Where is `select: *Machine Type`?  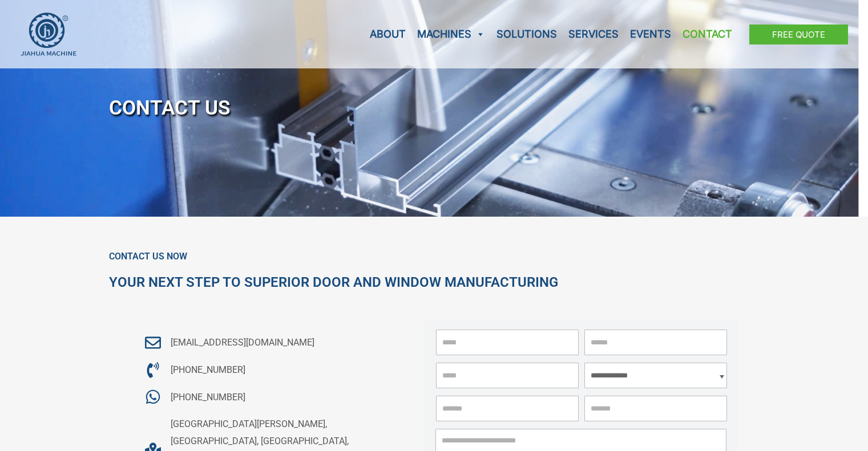 select: *Machine Type is located at coordinates (656, 375).